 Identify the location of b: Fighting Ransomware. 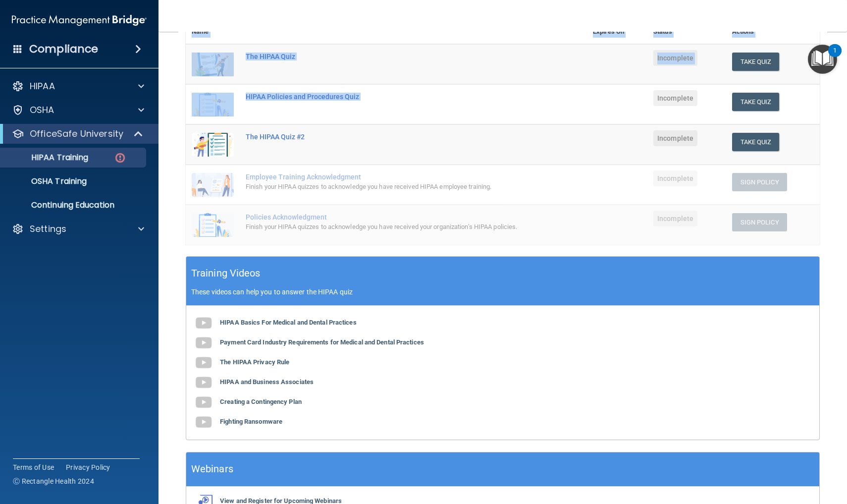
(251, 421).